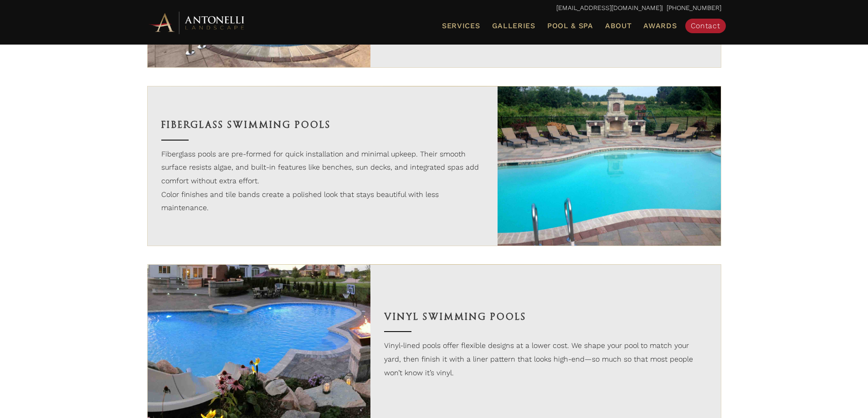 The height and width of the screenshot is (418, 868). Describe the element at coordinates (323, 201) in the screenshot. I see `p: Color finishes and tile bands create a polished look that stays beautiful with less maintenance.` at that location.